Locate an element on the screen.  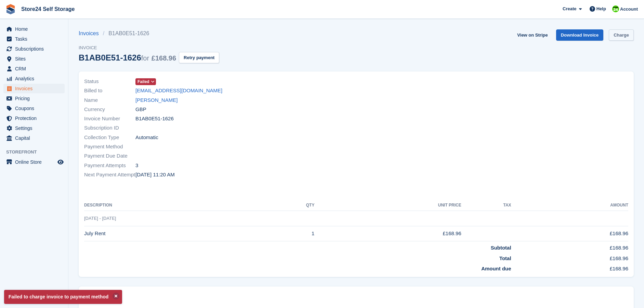
span: Online Store is located at coordinates (35, 162).